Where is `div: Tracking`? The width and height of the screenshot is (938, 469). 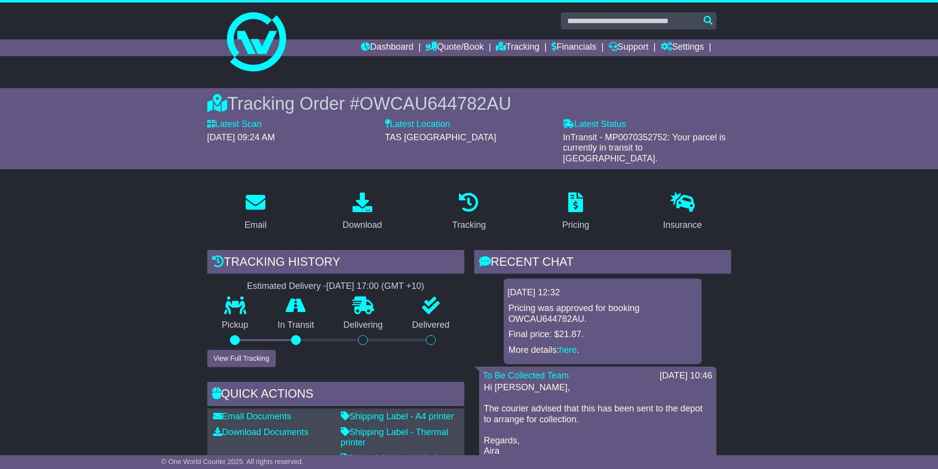
div: Tracking is located at coordinates (469, 225).